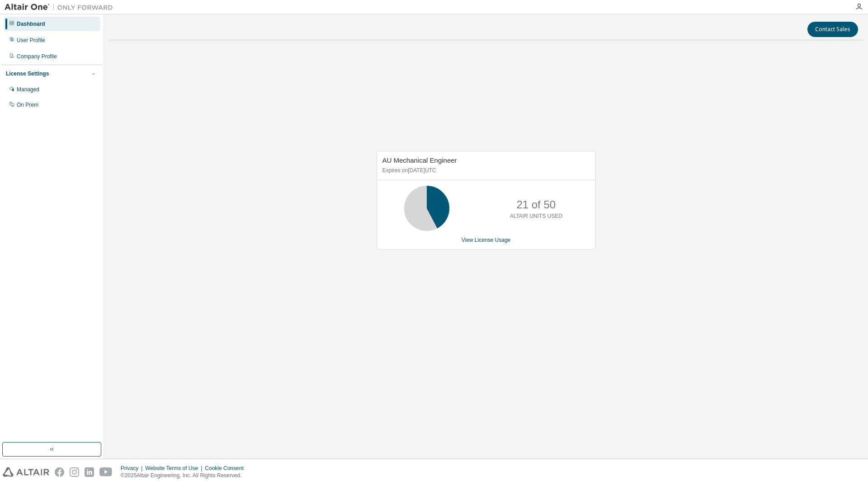  I want to click on img: youtube.svg, so click(106, 472).